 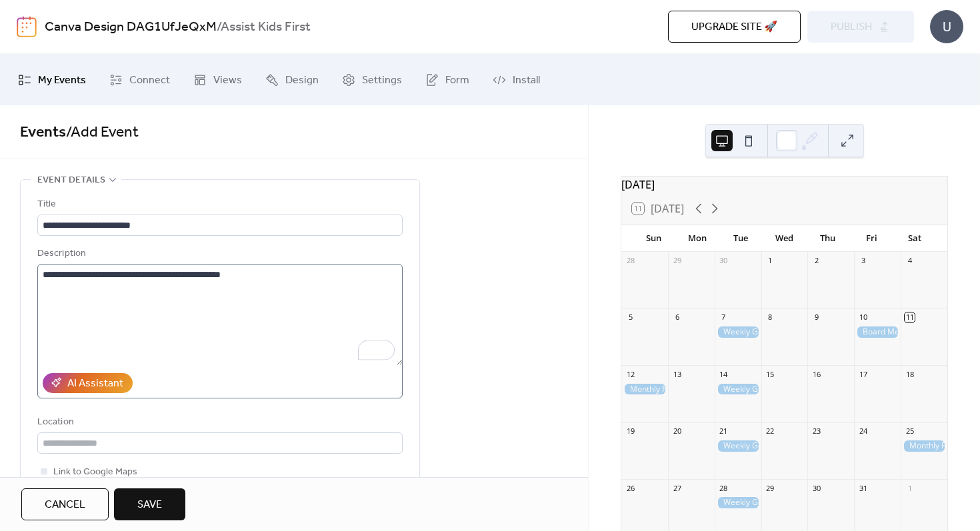 I want to click on div: Monthly Fundraiser #1, so click(x=645, y=390).